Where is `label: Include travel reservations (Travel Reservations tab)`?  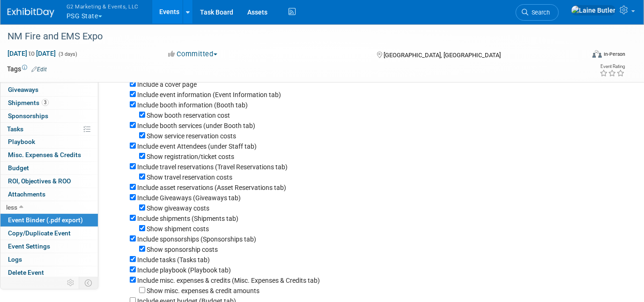
label: Include travel reservations (Travel Reservations tab) is located at coordinates (212, 167).